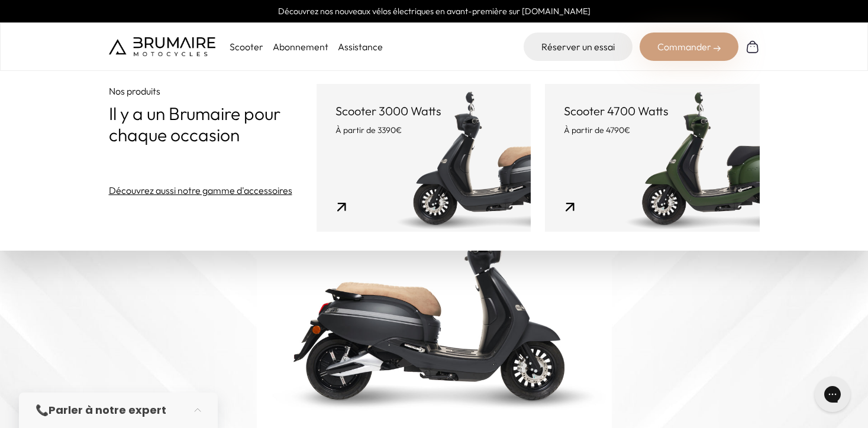 The height and width of the screenshot is (428, 868). What do you see at coordinates (360, 47) in the screenshot?
I see `a: Assistance` at bounding box center [360, 47].